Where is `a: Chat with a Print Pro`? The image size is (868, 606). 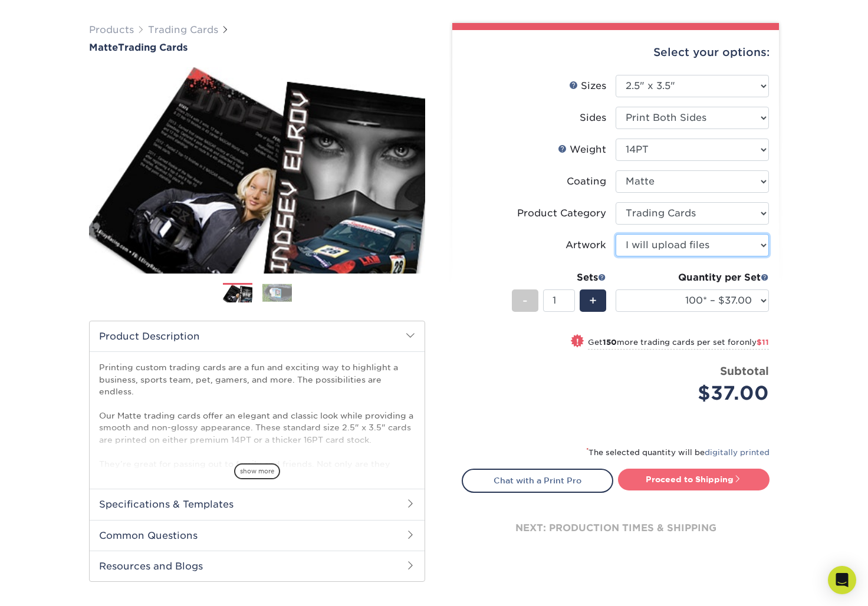 a: Chat with a Print Pro is located at coordinates (537, 481).